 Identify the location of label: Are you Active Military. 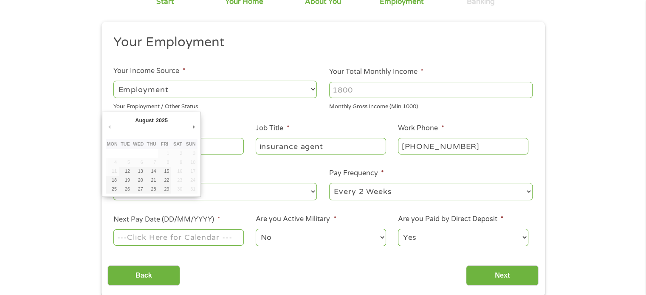
(296, 219).